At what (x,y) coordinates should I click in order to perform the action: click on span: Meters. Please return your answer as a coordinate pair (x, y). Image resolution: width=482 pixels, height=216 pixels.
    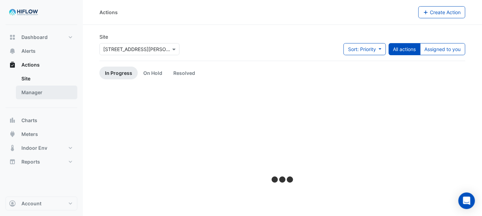
    Looking at the image, I should click on (30, 134).